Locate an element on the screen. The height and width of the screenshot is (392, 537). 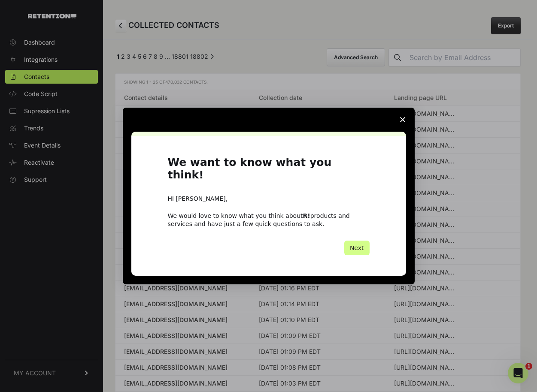
div: We would love to know what you think about products and services and have just a few quick questi... is located at coordinates (268, 220).